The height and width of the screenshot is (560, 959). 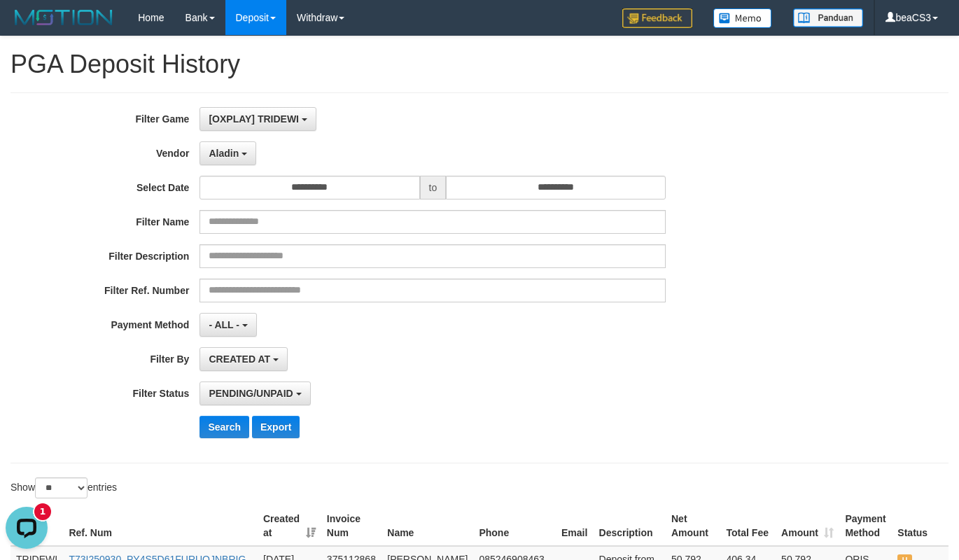 What do you see at coordinates (742, 19) in the screenshot?
I see `img: Button%20Memo.svg` at bounding box center [742, 19].